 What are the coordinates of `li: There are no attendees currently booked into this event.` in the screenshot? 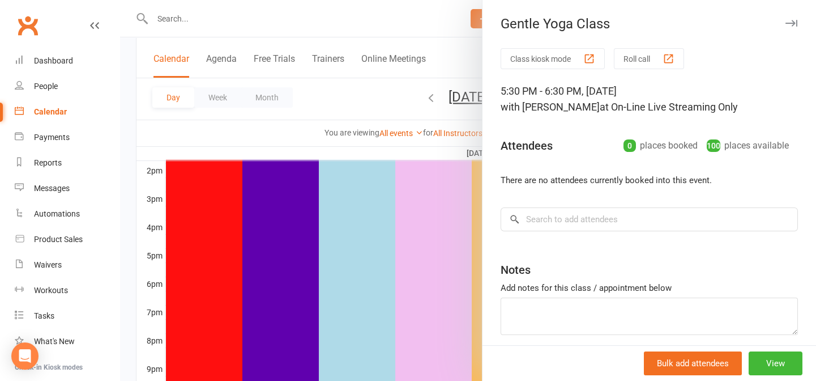 It's located at (649, 180).